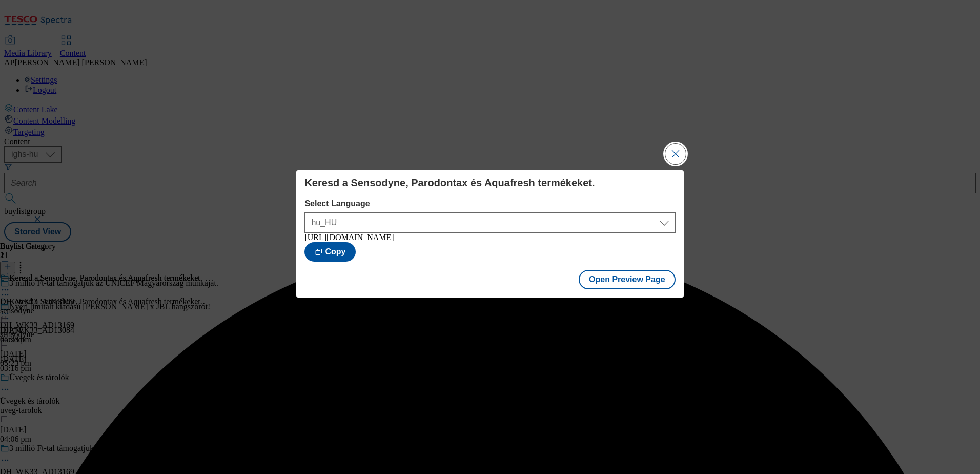 The width and height of the screenshot is (980, 474). I want to click on h4: Keresd a Sensodyne, Parodontax és Aquafresh termékeket., so click(490, 183).